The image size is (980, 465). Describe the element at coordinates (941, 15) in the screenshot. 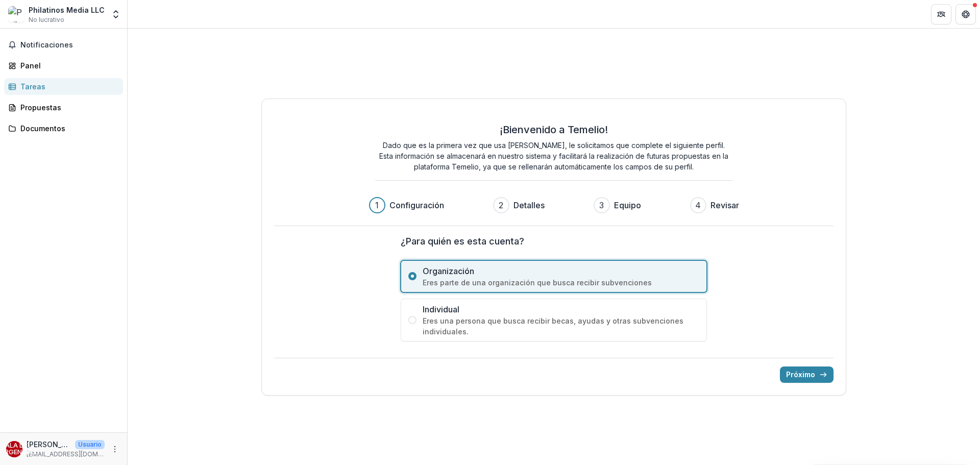

I see `button: Fogonadura` at that location.